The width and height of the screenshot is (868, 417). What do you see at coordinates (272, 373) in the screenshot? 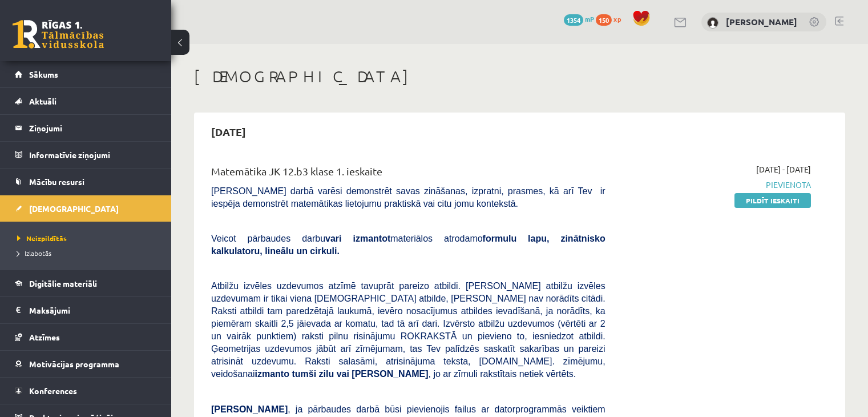
I see `b: izmanto` at bounding box center [272, 373].